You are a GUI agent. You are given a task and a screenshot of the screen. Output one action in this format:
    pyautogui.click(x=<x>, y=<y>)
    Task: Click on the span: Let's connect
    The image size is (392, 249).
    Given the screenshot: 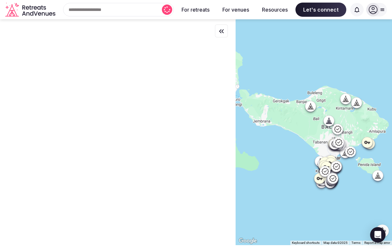 What is the action you would take?
    pyautogui.click(x=321, y=10)
    